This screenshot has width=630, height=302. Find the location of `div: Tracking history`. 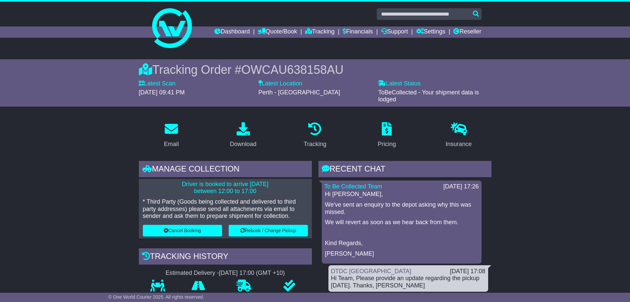

div: Tracking history is located at coordinates (225, 257).